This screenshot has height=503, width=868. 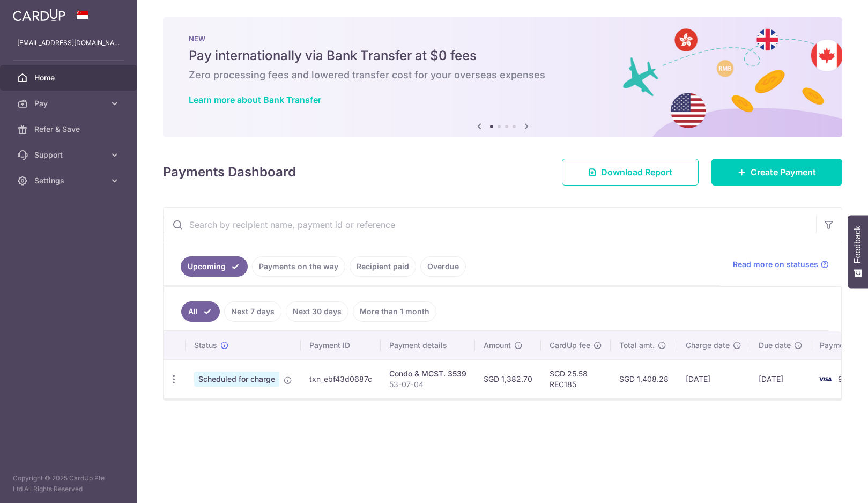 I want to click on a: Recipient paid, so click(x=383, y=266).